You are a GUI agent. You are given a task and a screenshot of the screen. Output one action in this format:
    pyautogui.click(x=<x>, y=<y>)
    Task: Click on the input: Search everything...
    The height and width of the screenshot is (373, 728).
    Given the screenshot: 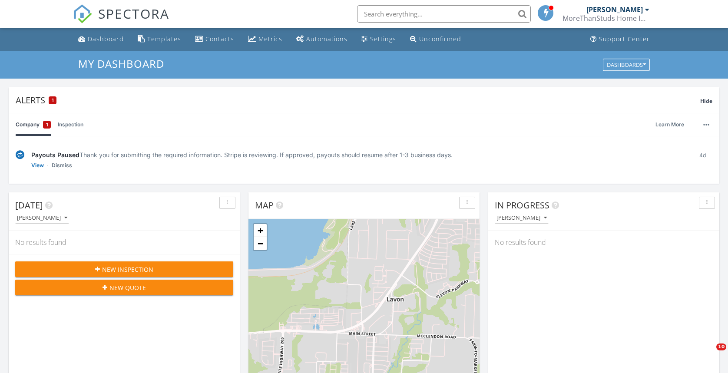 What is the action you would take?
    pyautogui.click(x=444, y=14)
    